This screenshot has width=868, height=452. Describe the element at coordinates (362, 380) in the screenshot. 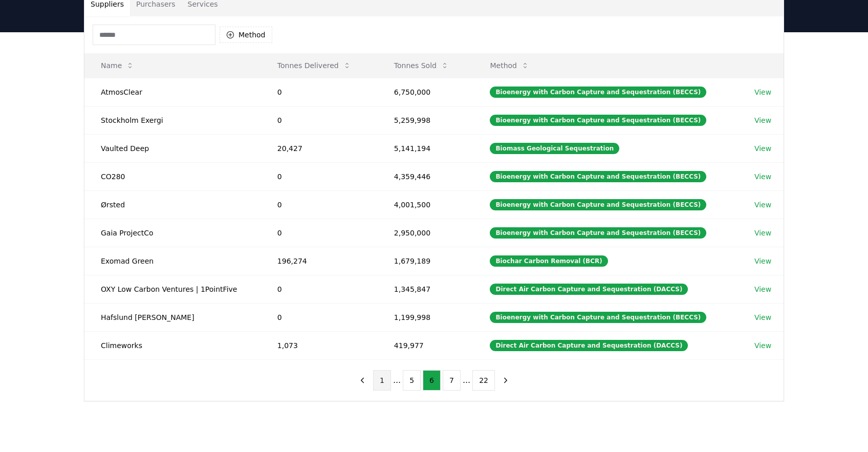

I see `button: previous page` at that location.